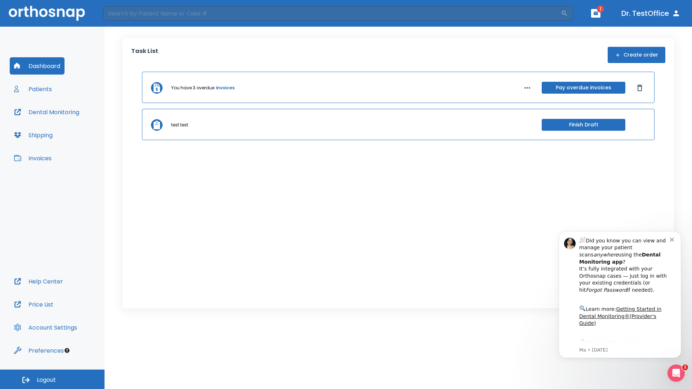 The width and height of the screenshot is (692, 389). Describe the element at coordinates (34, 305) in the screenshot. I see `a: Price List` at that location.